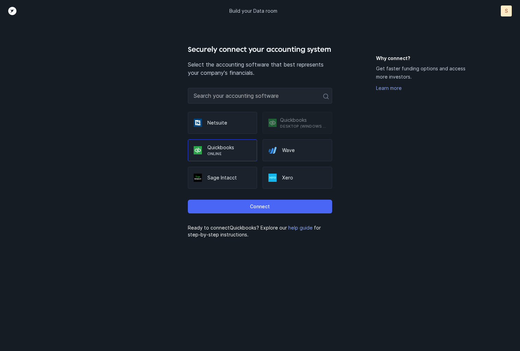  Describe the element at coordinates (507, 11) in the screenshot. I see `button: S` at that location.